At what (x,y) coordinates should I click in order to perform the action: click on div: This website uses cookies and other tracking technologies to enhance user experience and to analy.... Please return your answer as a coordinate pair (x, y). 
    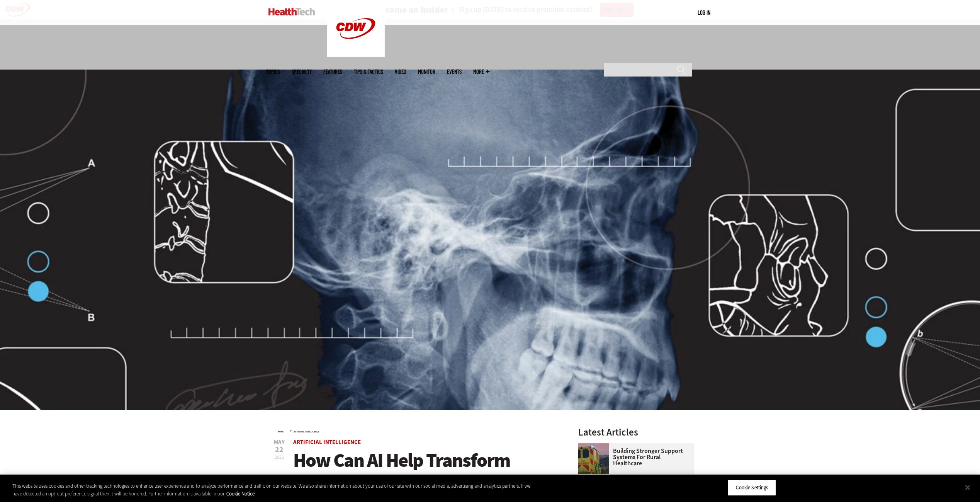
    Looking at the image, I should click on (276, 489).